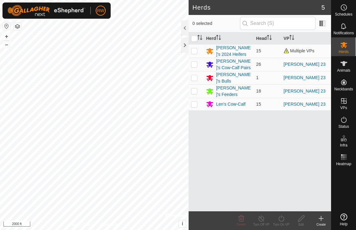 Image resolution: width=356 pixels, height=230 pixels. What do you see at coordinates (259, 64) in the screenshot?
I see `span: 26` at bounding box center [259, 64].